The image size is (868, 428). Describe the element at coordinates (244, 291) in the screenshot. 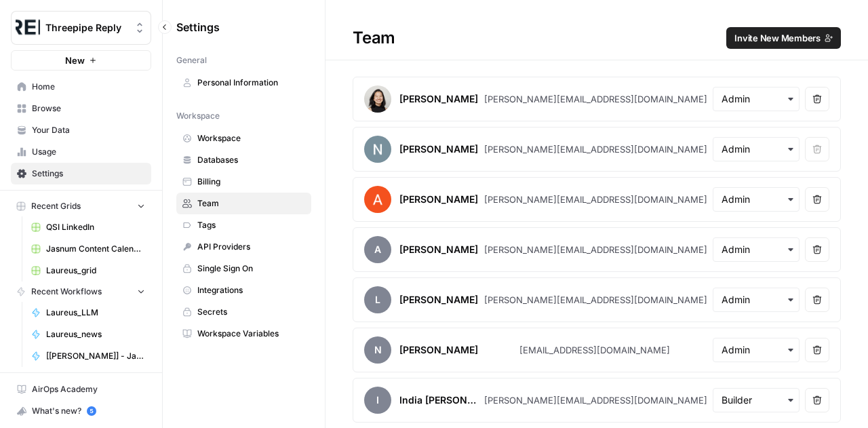

I see `a: Integrations` at that location.